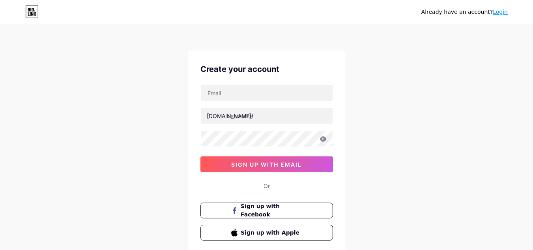  I want to click on button: sign up with email, so click(267, 164).